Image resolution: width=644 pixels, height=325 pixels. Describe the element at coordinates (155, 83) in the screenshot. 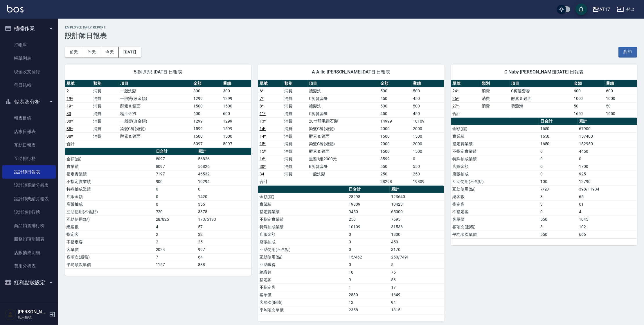

I see `th: 項目` at that location.